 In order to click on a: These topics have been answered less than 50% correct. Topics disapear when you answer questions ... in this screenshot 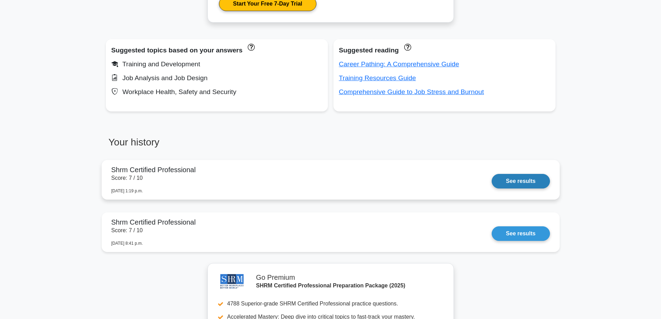, I will do `click(250, 46)`.